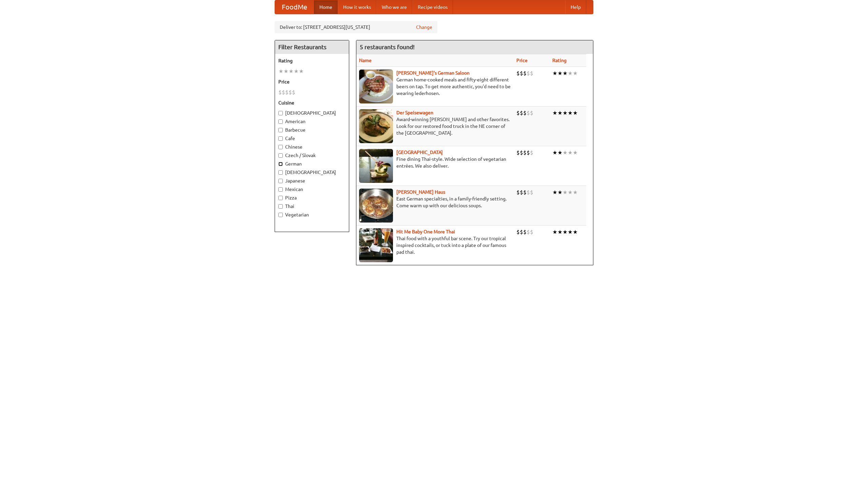 This screenshot has height=480, width=868. I want to click on ng-pluralize: 5 restaurants found!, so click(387, 47).